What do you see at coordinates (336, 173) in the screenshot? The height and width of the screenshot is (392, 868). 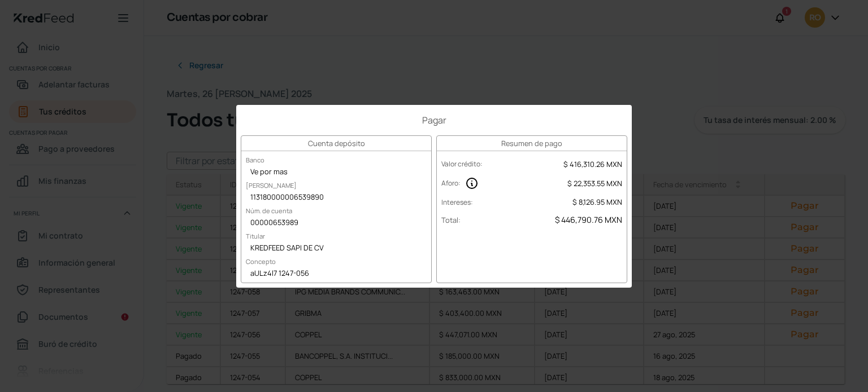 I see `div: Ve por mas` at bounding box center [336, 173].